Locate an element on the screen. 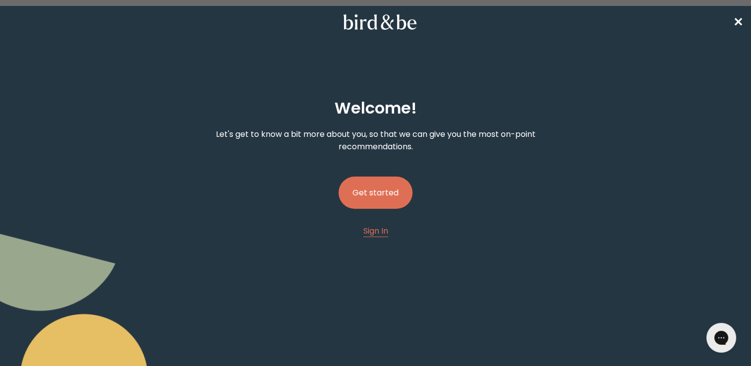 This screenshot has width=751, height=366. button: Gorgias live chat is located at coordinates (20, 18).